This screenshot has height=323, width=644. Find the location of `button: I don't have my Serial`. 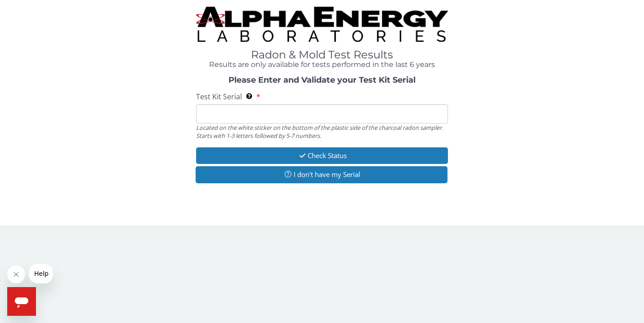

button: I don't have my Serial is located at coordinates (322, 174).